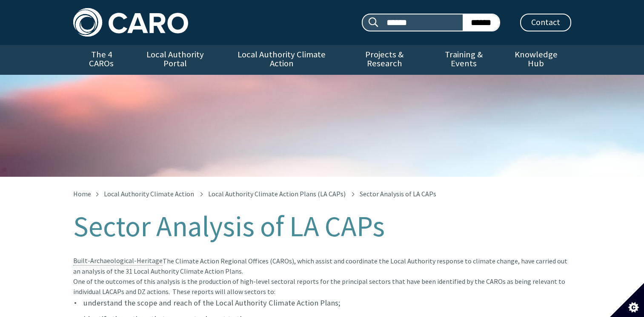  Describe the element at coordinates (536, 60) in the screenshot. I see `a: Knowledge Hub` at that location.